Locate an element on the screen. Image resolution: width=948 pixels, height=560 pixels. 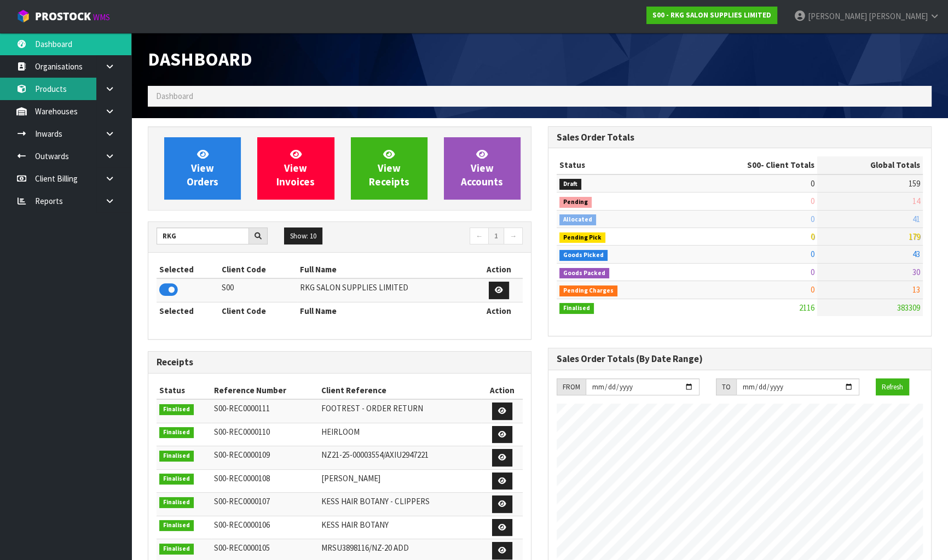
a: ViewOrders is located at coordinates (202, 168).